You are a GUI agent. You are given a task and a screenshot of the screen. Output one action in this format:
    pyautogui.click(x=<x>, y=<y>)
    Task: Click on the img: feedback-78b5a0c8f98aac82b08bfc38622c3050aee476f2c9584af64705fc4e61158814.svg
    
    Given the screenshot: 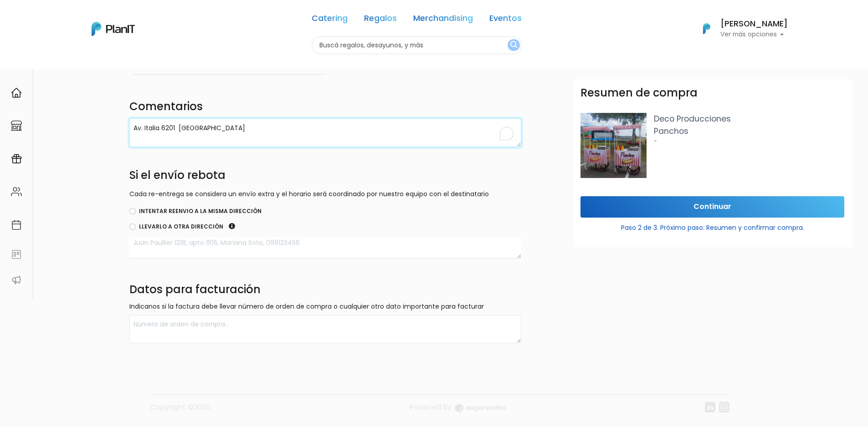 What is the action you would take?
    pyautogui.click(x=16, y=255)
    